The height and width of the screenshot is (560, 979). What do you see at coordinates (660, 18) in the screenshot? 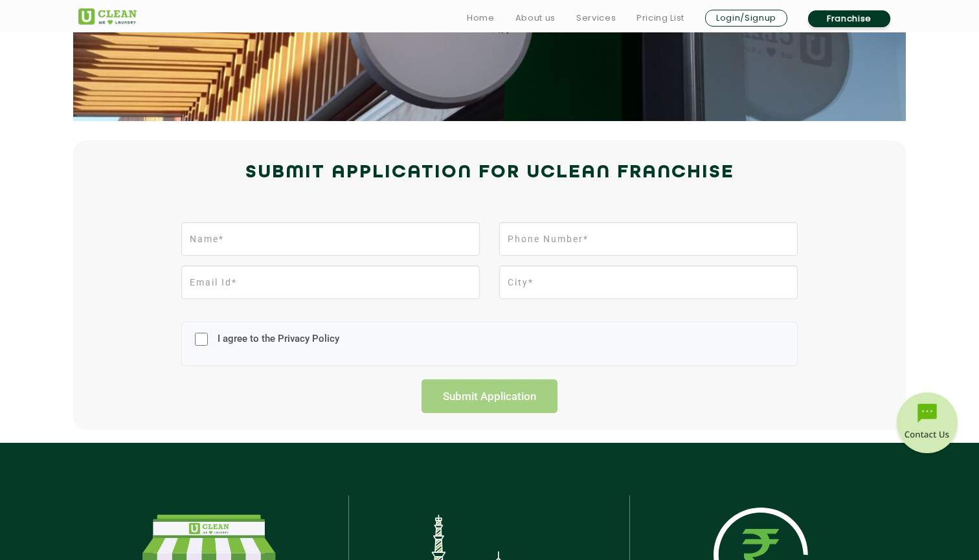
I see `a: Pricing List` at bounding box center [660, 18].